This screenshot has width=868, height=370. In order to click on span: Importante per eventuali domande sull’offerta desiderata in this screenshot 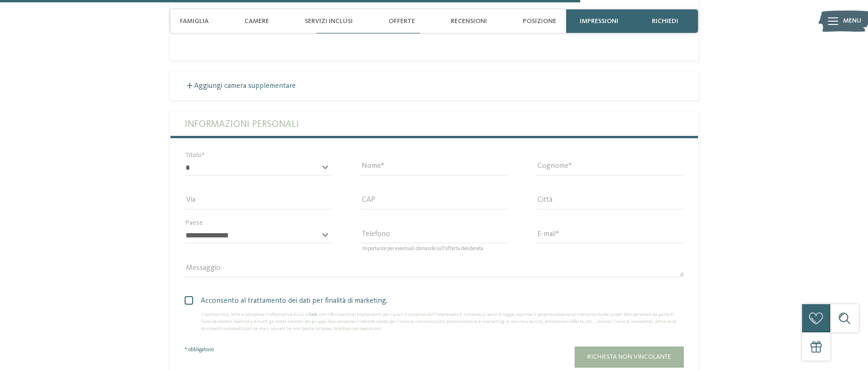, I will do `click(423, 249)`.